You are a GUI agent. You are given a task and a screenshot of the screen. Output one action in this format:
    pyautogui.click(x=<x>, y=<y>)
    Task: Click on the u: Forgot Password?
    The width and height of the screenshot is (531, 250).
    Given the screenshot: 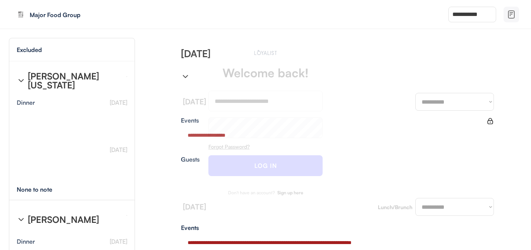 What is the action you would take?
    pyautogui.click(x=229, y=146)
    